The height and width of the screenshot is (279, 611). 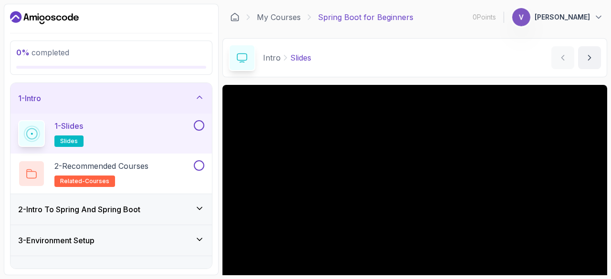 I want to click on p: Slides, so click(x=301, y=58).